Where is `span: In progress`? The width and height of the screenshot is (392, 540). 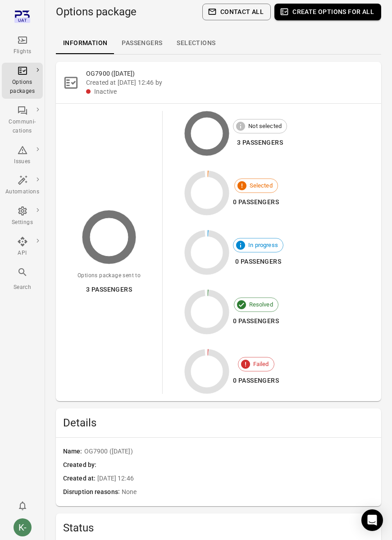
span: In progress is located at coordinates (263, 245).